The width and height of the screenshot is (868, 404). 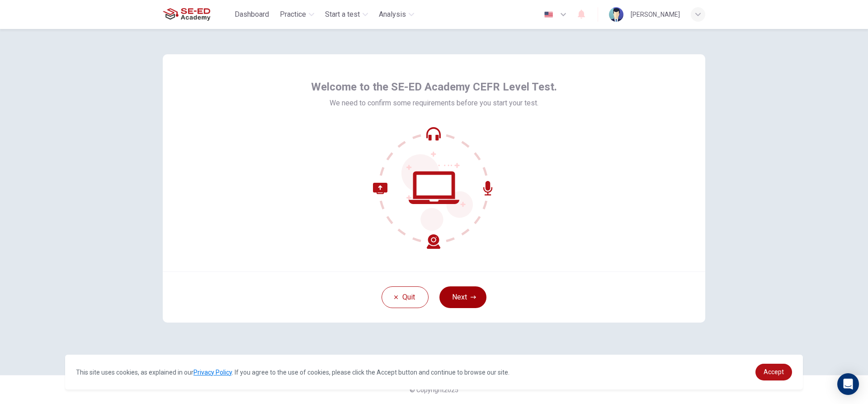 What do you see at coordinates (434, 103) in the screenshot?
I see `span: We need to confirm some requirements before you start your test.` at bounding box center [434, 103].